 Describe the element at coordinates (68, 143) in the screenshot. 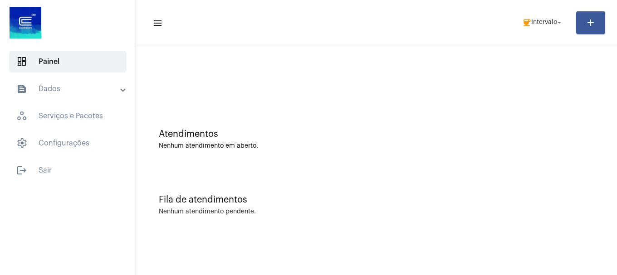

I see `span: Configurações` at that location.